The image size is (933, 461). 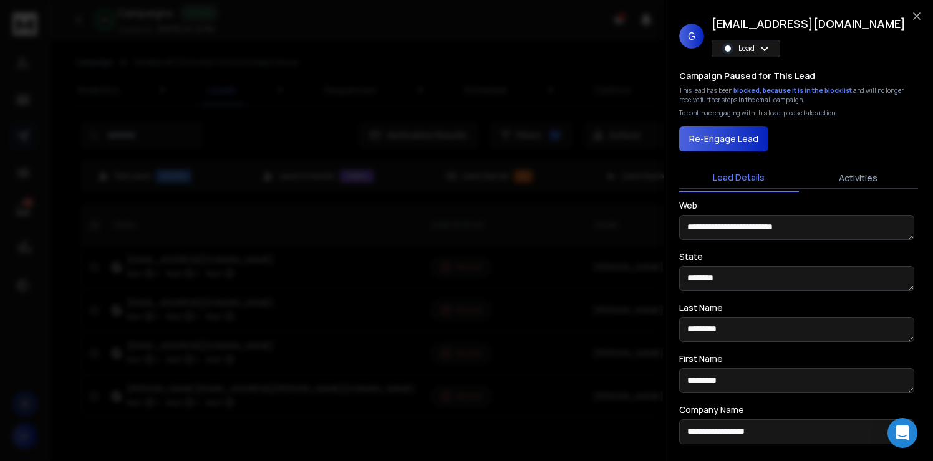 What do you see at coordinates (701, 359) in the screenshot?
I see `label: First Name` at bounding box center [701, 359].